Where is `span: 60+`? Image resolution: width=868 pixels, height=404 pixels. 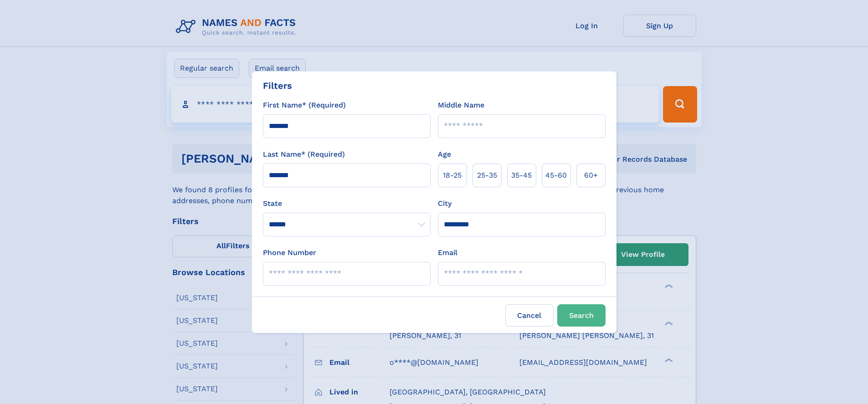 span: 60+ is located at coordinates (591, 175).